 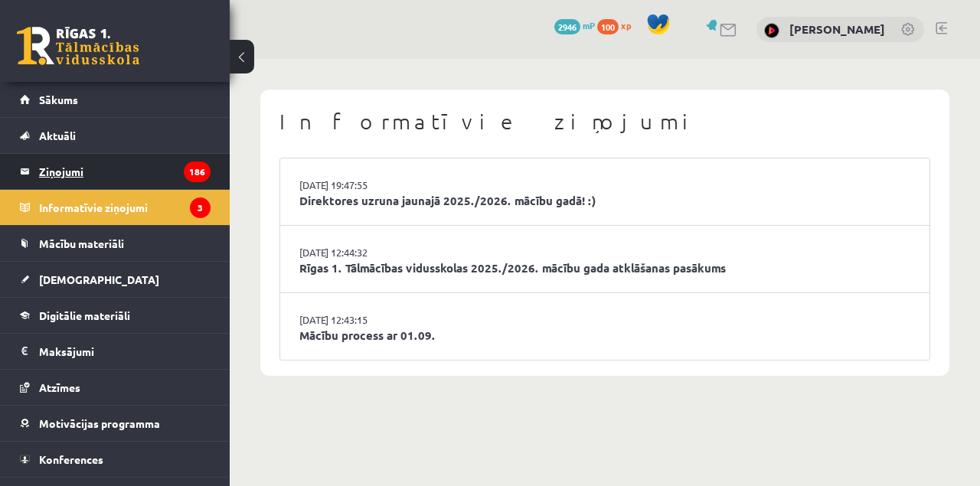 I want to click on a: Mācību process ar 01.09., so click(x=604, y=336).